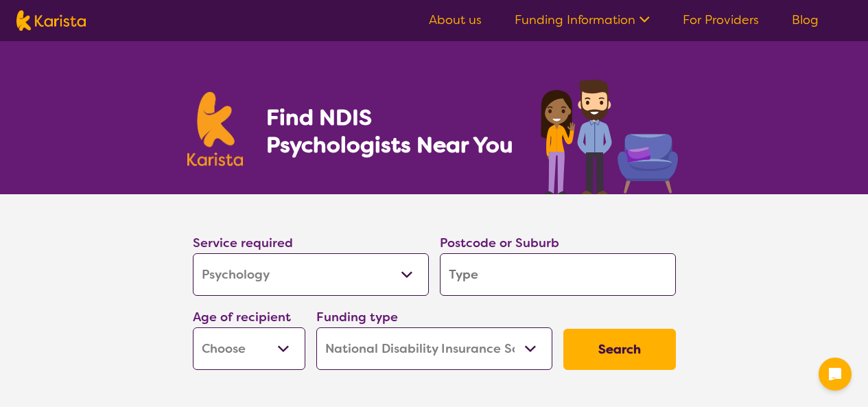 This screenshot has width=868, height=407. What do you see at coordinates (582, 20) in the screenshot?
I see `a: Funding Information` at bounding box center [582, 20].